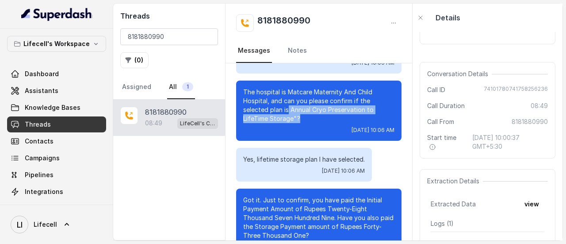 The height and width of the screenshot is (244, 566). I want to click on span: Contacts, so click(39, 141).